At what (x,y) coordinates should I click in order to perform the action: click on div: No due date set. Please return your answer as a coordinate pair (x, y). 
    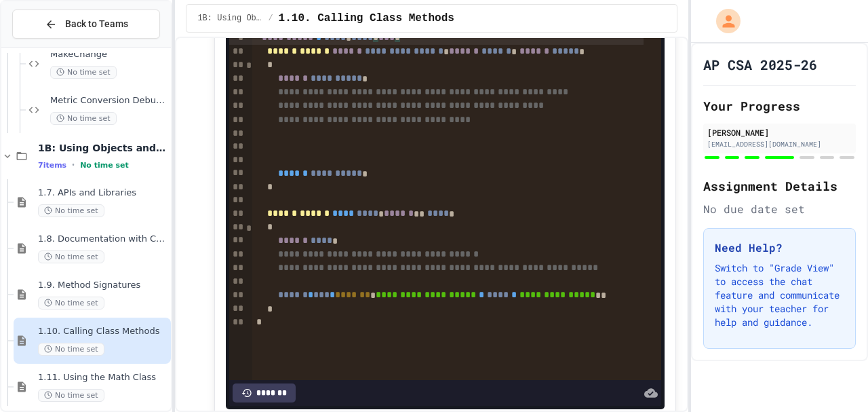
    Looking at the image, I should click on (779, 209).